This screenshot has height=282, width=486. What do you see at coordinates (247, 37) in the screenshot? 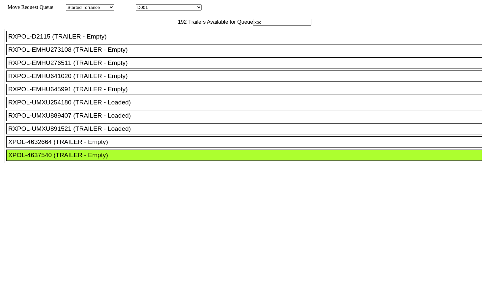
I see `div: RXPOL-D2115 (TRAILER - Empty)` at bounding box center [247, 37].